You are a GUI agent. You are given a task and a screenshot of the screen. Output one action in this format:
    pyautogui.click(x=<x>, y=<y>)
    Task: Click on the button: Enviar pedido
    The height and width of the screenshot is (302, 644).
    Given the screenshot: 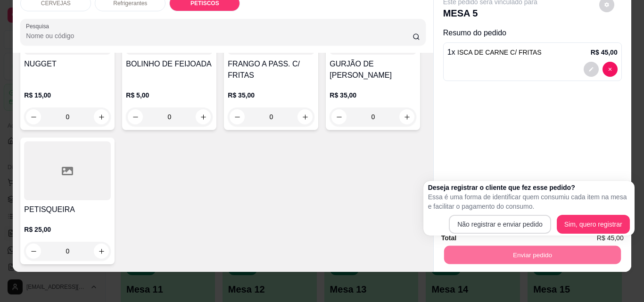 What is the action you would take?
    pyautogui.click(x=532, y=255)
    